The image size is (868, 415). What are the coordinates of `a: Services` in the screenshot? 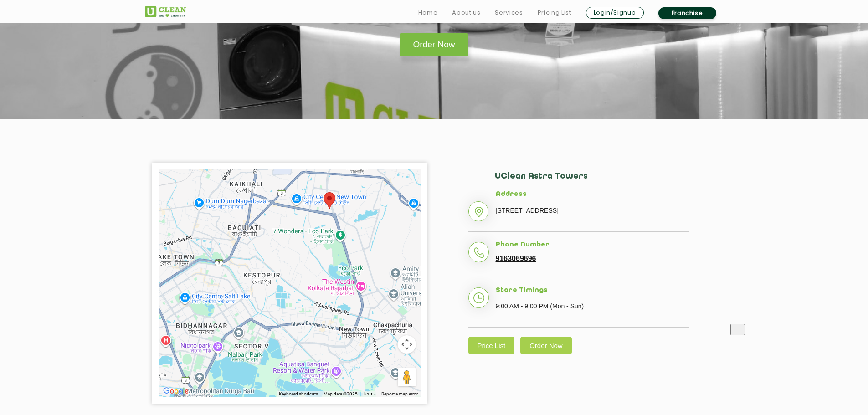 It's located at (509, 13).